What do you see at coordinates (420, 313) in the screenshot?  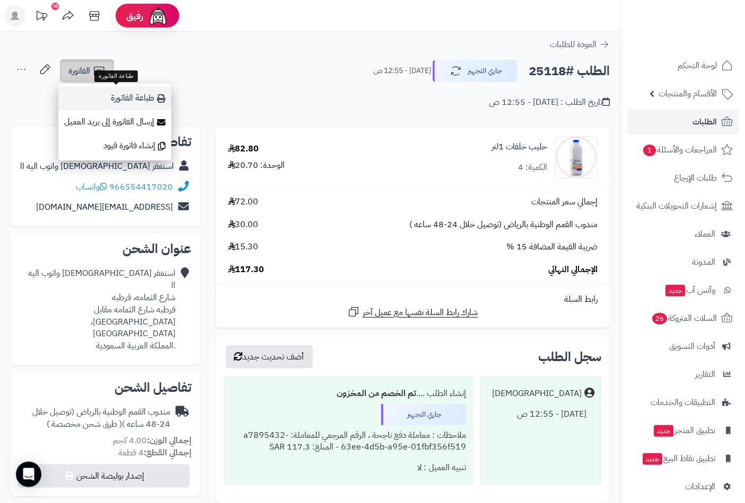 I see `span: شارك رابط السلة نفسها مع عميل آخر` at bounding box center [420, 313].